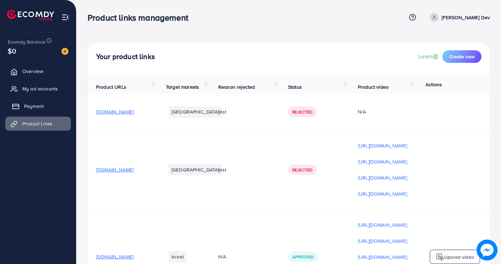 The image size is (501, 264). Describe the element at coordinates (12, 51) in the screenshot. I see `span: $0` at that location.